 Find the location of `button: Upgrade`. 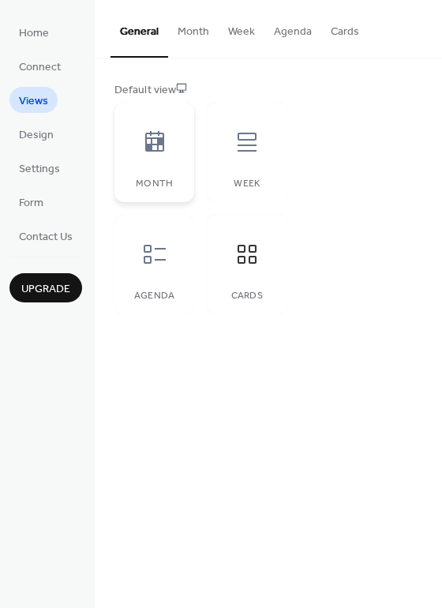

button: Upgrade is located at coordinates (46, 288).